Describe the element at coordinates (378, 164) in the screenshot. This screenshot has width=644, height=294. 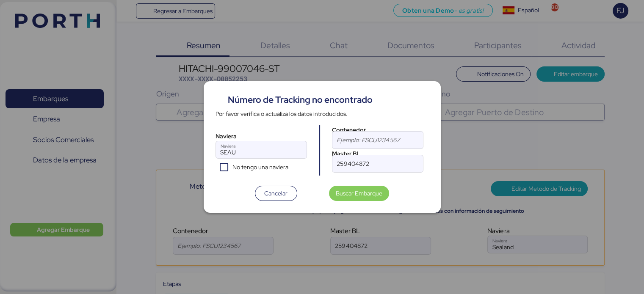
I see `input: Ejemplo: 012345678900` at that location.